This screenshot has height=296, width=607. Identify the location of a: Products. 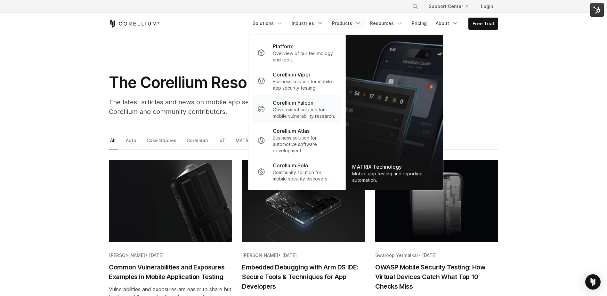
(346, 23).